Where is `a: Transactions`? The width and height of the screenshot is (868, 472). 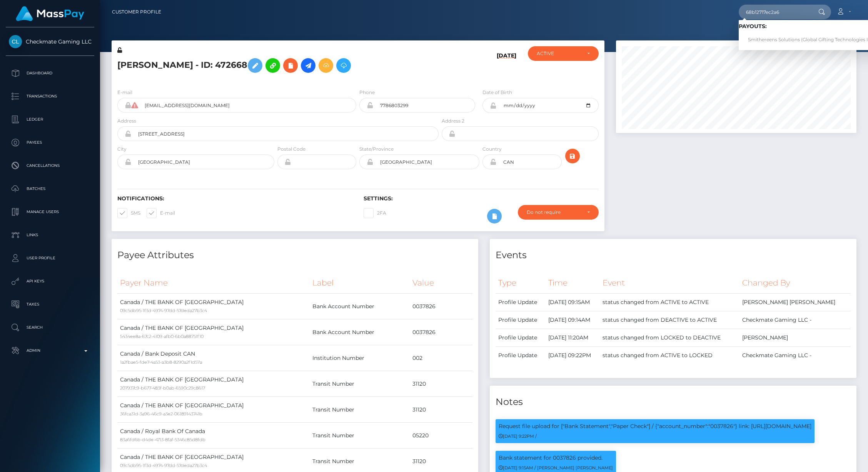
a: Transactions is located at coordinates (50, 96).